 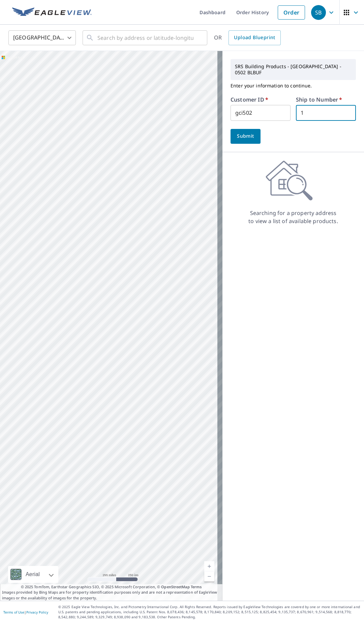 I want to click on span: Submit, so click(x=246, y=136).